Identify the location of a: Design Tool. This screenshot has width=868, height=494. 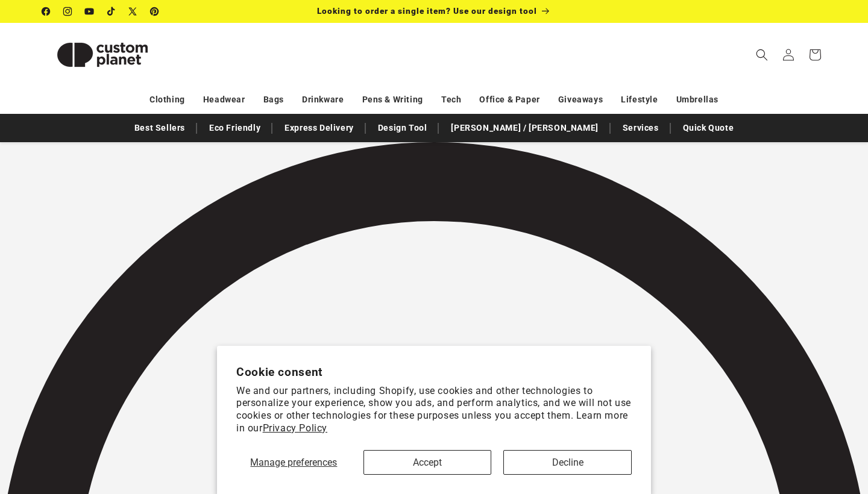
(403, 128).